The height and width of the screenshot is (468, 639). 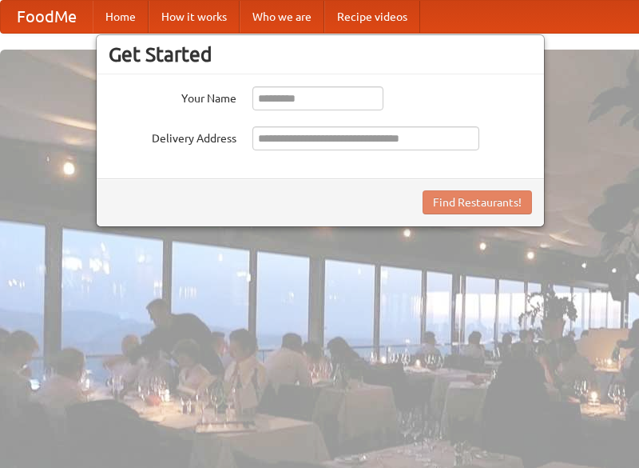 I want to click on a: Home, so click(x=121, y=17).